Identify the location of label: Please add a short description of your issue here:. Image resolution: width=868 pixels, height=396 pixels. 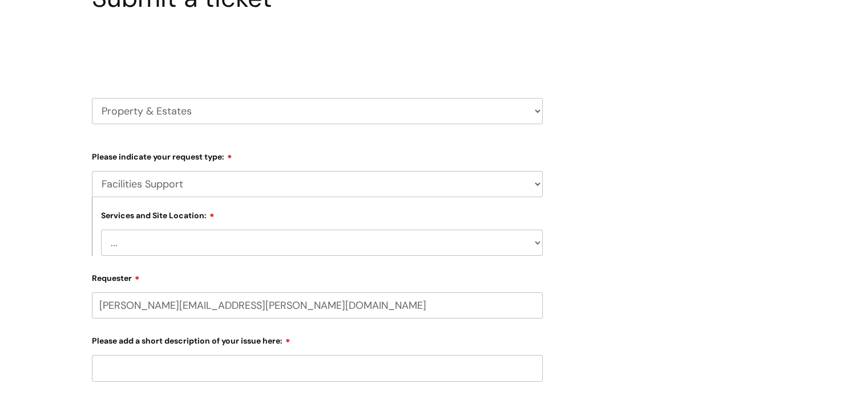
(317, 339).